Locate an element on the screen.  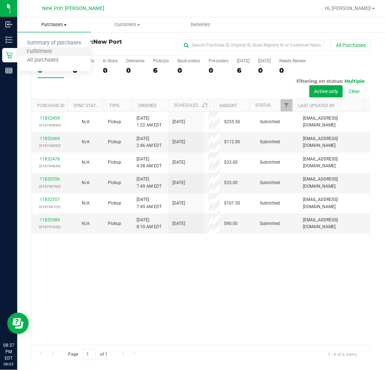
span: Fulfillment is located at coordinates (39, 52).